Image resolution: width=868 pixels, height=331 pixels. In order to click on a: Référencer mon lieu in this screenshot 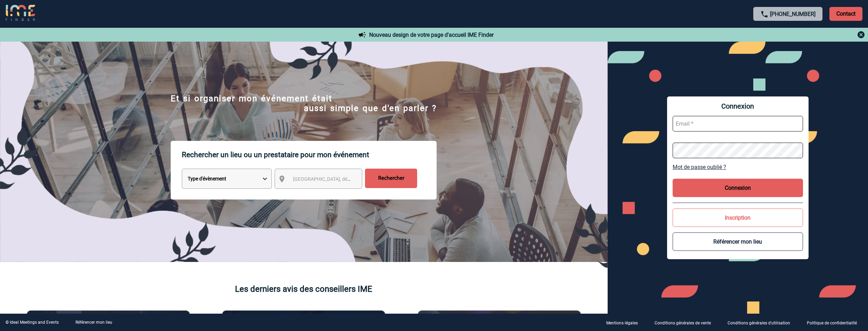, I will do `click(94, 322)`.